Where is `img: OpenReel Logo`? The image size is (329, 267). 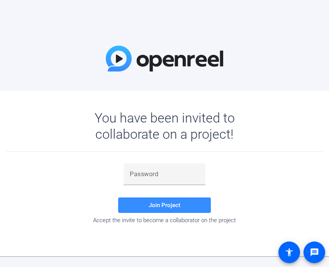
img: OpenReel Logo is located at coordinates (164, 58).